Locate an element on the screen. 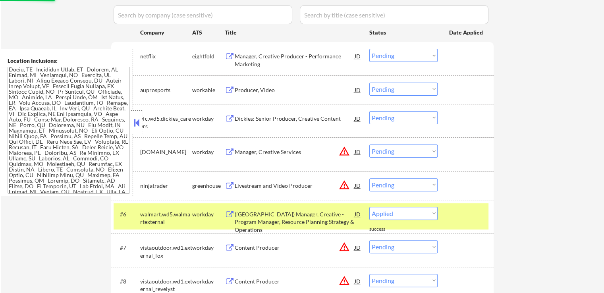 The height and width of the screenshot is (293, 604). div: eightfold is located at coordinates (208, 56).